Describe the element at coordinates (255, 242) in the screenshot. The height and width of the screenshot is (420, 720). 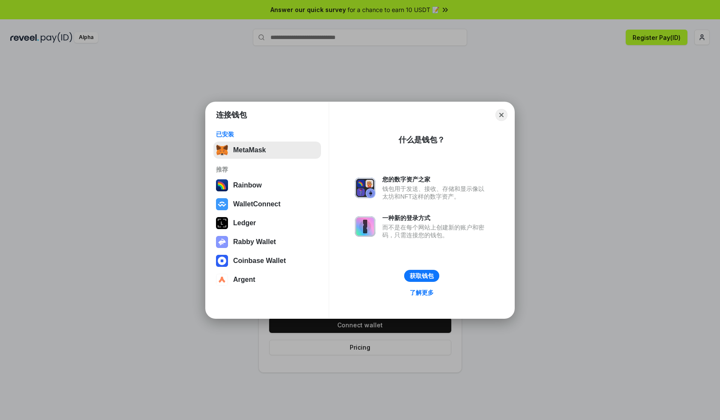
I see `div: Rabby Wallet` at that location.